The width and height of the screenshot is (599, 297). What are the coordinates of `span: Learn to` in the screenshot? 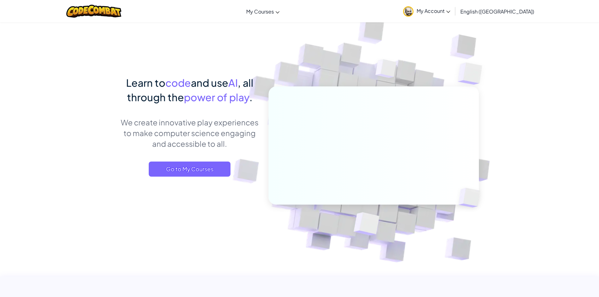 It's located at (146, 83).